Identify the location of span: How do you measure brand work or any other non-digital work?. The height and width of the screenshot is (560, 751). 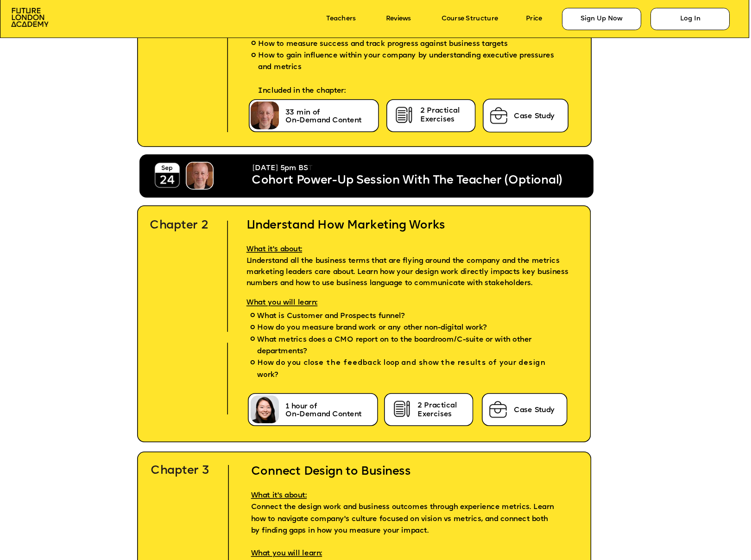
(372, 328).